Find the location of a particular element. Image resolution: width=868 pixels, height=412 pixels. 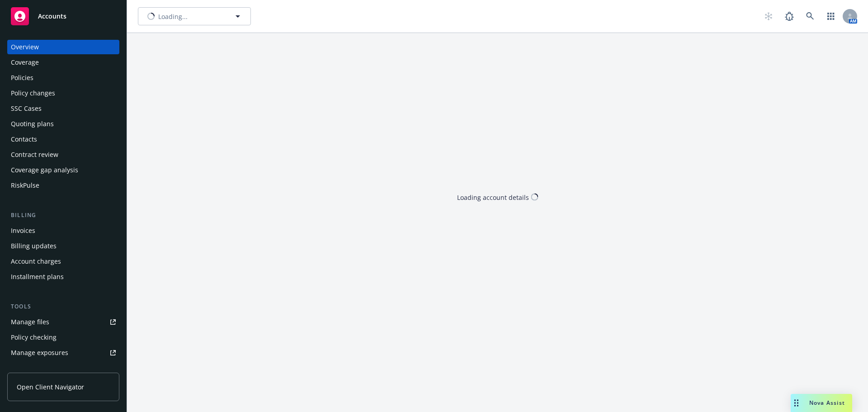

div: Policy checking is located at coordinates (33, 337).